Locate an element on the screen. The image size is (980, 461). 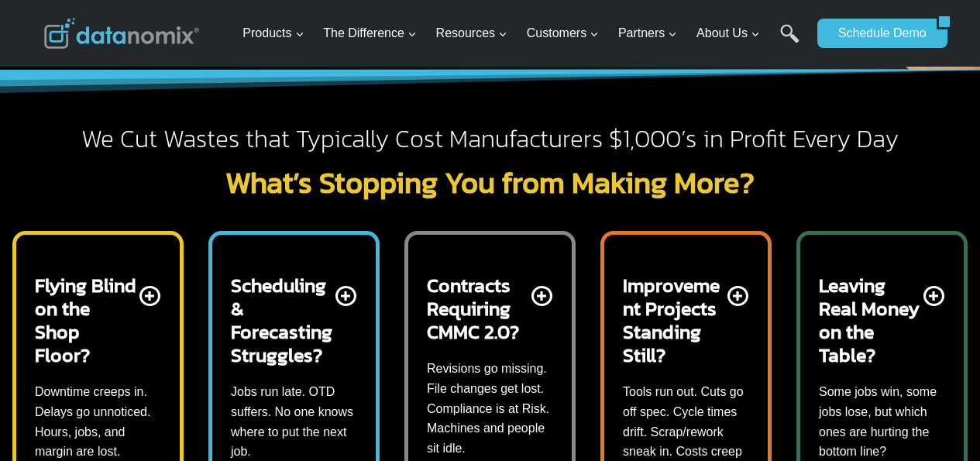
h2: What’s Stopping You from Making More? is located at coordinates (490, 183).